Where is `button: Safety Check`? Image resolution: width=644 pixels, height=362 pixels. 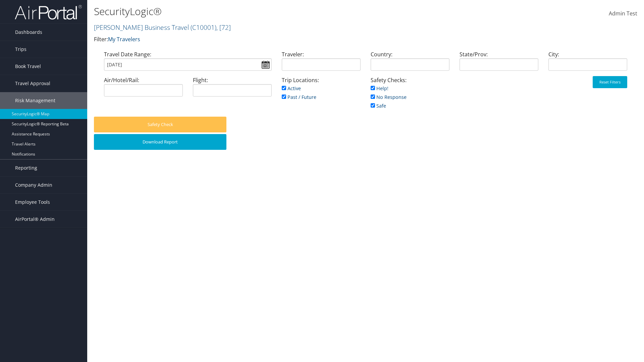
button: Safety Check is located at coordinates (160, 124).